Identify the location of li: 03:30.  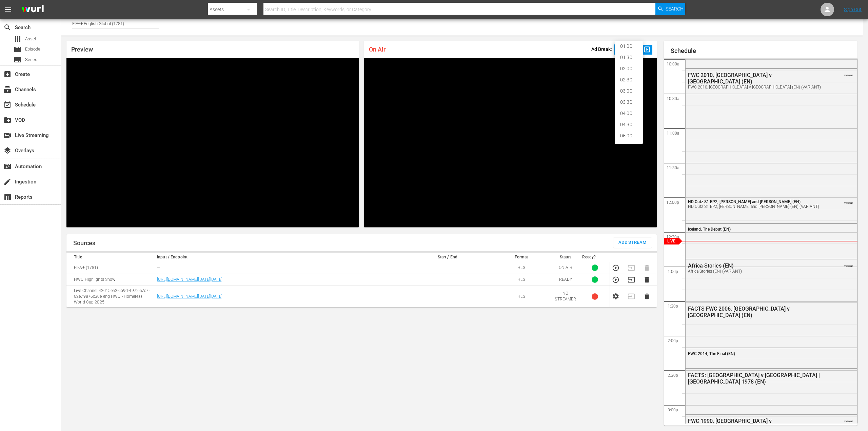
(628, 102).